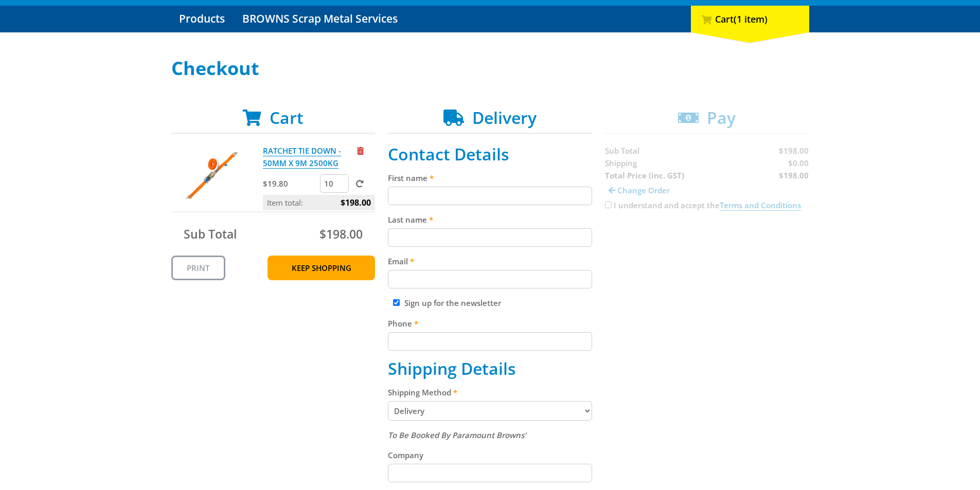 The image size is (980, 490). What do you see at coordinates (490, 196) in the screenshot?
I see `input: Please enter your first name.` at bounding box center [490, 196].